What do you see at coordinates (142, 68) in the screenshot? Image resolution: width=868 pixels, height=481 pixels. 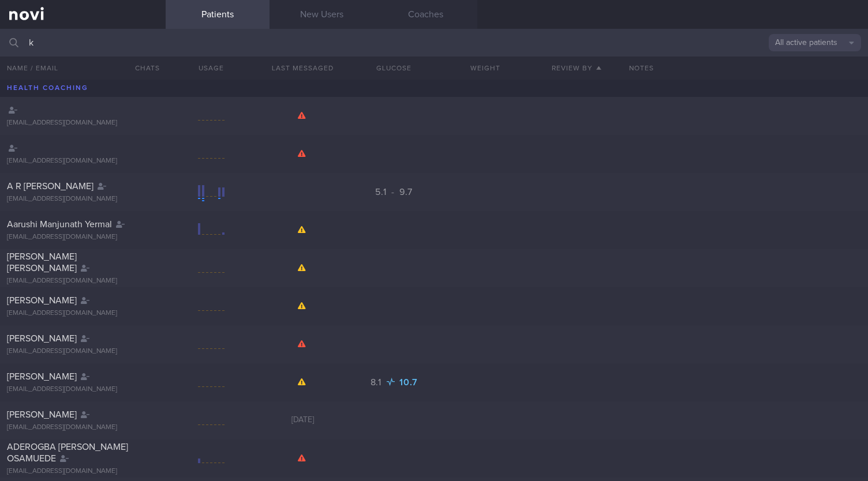 I see `button: Chats` at bounding box center [142, 68].